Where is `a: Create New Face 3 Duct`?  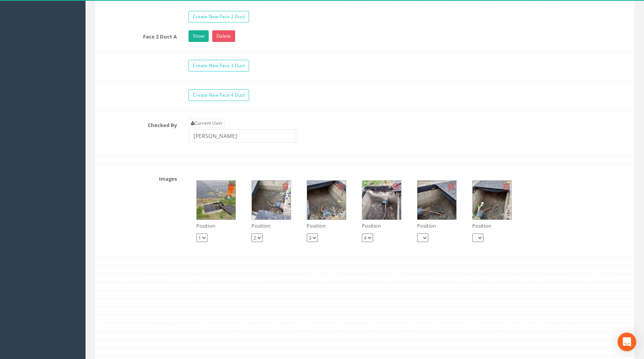
a: Create New Face 3 Duct is located at coordinates (219, 66).